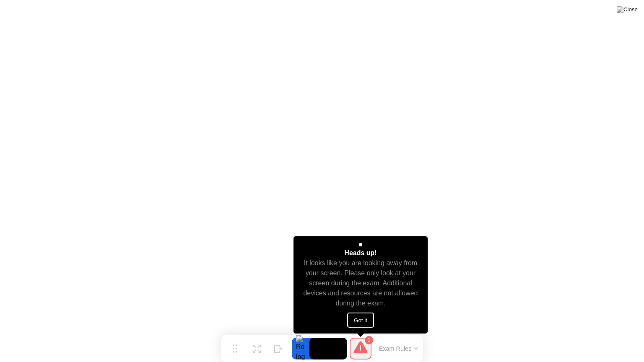 This screenshot has height=362, width=644. Describe the element at coordinates (360, 253) in the screenshot. I see `div: Heads up!` at that location.